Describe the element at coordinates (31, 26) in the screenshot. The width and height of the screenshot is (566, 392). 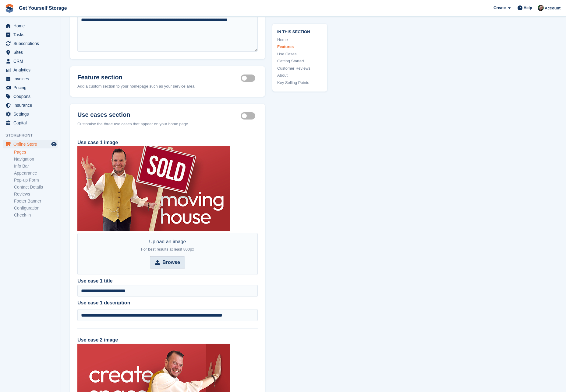
I see `span: Home` at that location.